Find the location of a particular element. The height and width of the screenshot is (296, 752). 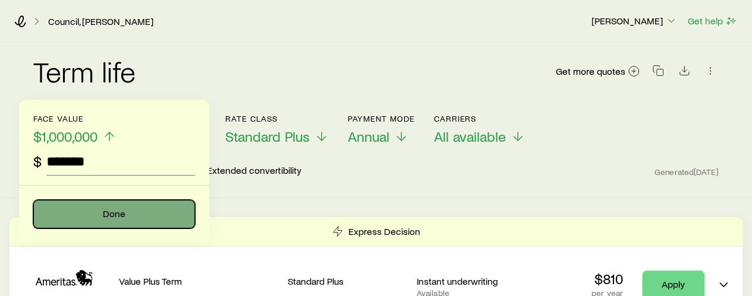

p: Carriers is located at coordinates (479, 119).